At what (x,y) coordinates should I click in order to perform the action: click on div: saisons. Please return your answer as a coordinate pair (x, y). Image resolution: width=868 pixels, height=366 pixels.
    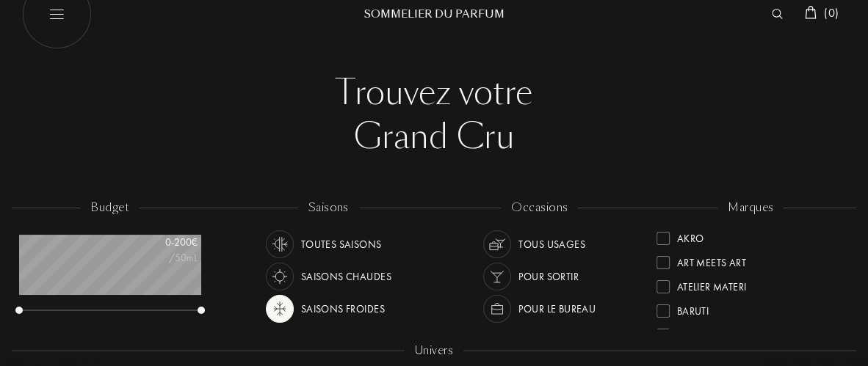
    Looking at the image, I should click on (328, 207).